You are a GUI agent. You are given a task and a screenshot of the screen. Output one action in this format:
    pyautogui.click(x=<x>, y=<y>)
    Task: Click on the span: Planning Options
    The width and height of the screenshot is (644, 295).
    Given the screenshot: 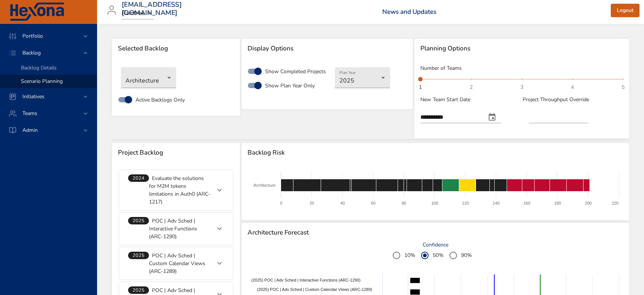 What is the action you would take?
    pyautogui.click(x=521, y=48)
    